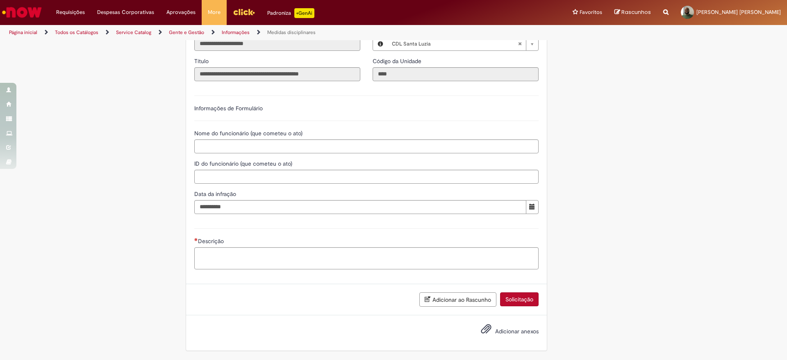 Image resolution: width=787 pixels, height=360 pixels. What do you see at coordinates (244, 12) in the screenshot?
I see `img: click_logo_yellow_360x200.png` at bounding box center [244, 12].